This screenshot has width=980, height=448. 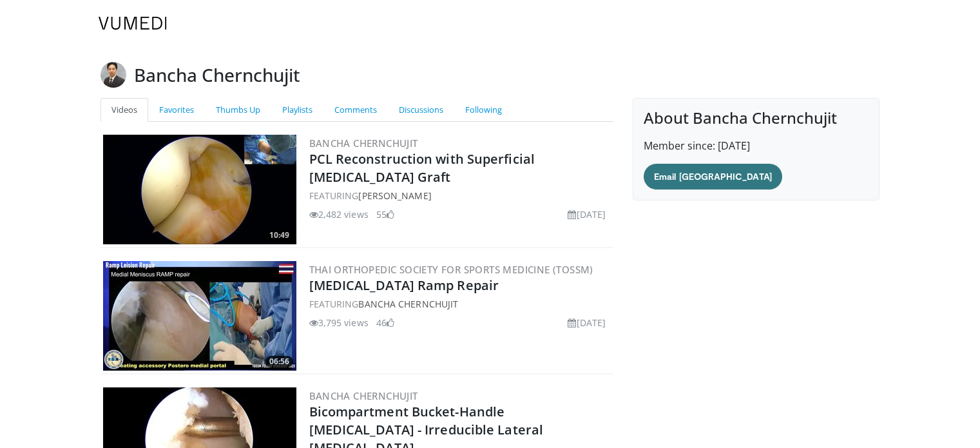 What do you see at coordinates (386, 214) in the screenshot?
I see `li: 55` at bounding box center [386, 214].